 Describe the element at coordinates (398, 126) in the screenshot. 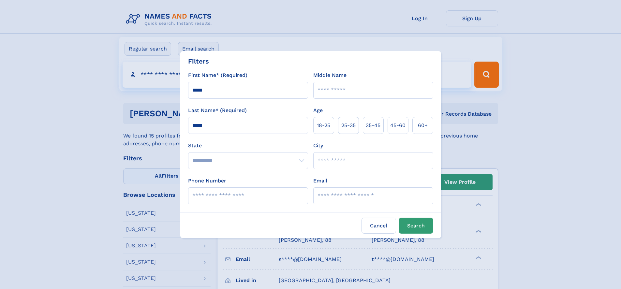

I see `span: 45‑60` at that location.